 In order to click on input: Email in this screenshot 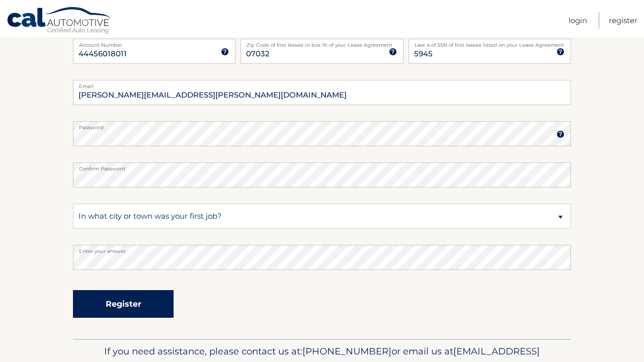, I will do `click(322, 93)`.